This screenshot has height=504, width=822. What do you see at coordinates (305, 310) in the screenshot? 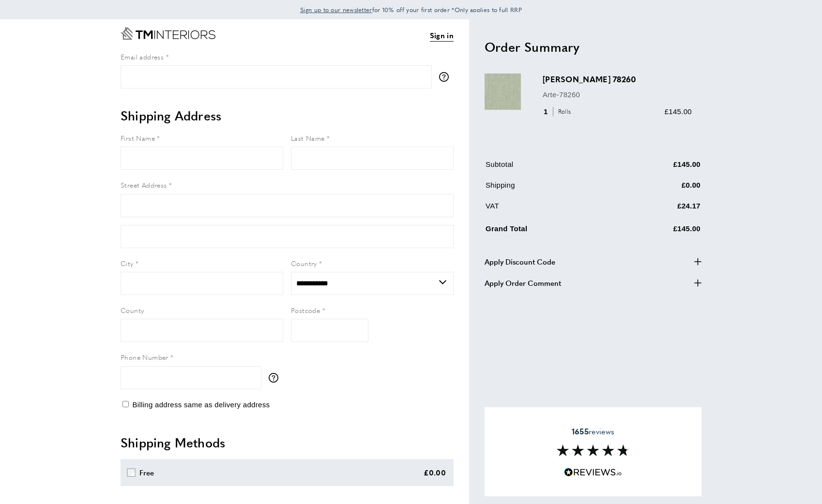
I see `span: Postcode` at bounding box center [305, 310].